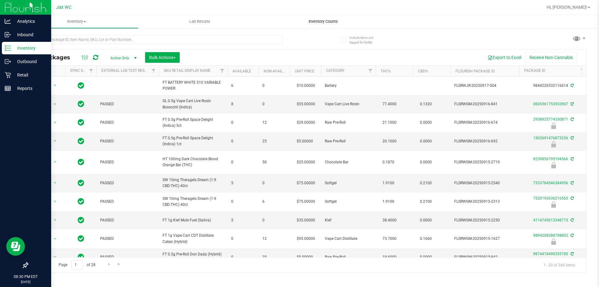  I want to click on span: Vape Cart Live Rosin, so click(348, 104).